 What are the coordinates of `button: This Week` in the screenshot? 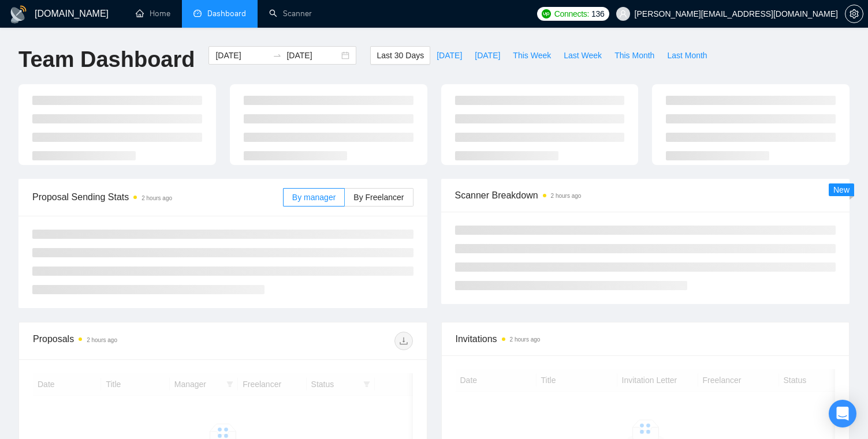 It's located at (532, 55).